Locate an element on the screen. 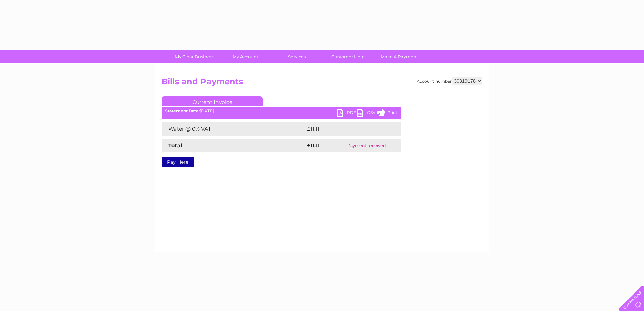 The width and height of the screenshot is (644, 311). a: PDF is located at coordinates (347, 113).